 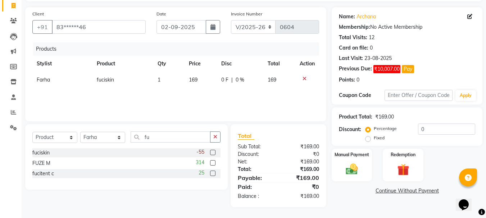 What do you see at coordinates (279, 64) in the screenshot?
I see `th: Total` at bounding box center [279, 64].